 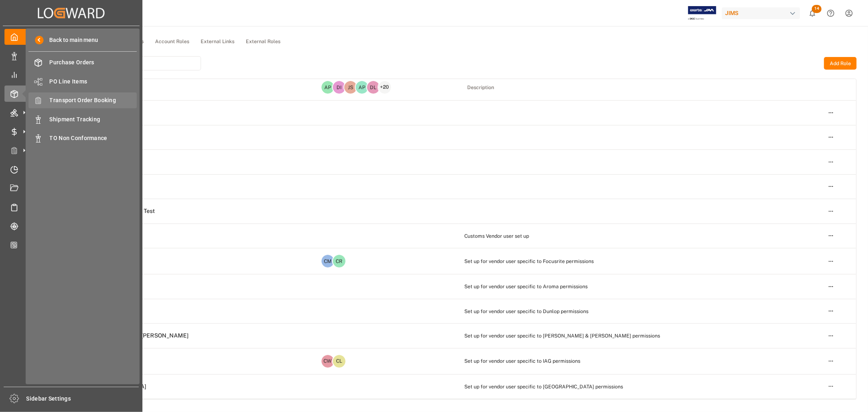 What do you see at coordinates (93, 138) in the screenshot?
I see `span: TO Non Conformance` at bounding box center [93, 138].